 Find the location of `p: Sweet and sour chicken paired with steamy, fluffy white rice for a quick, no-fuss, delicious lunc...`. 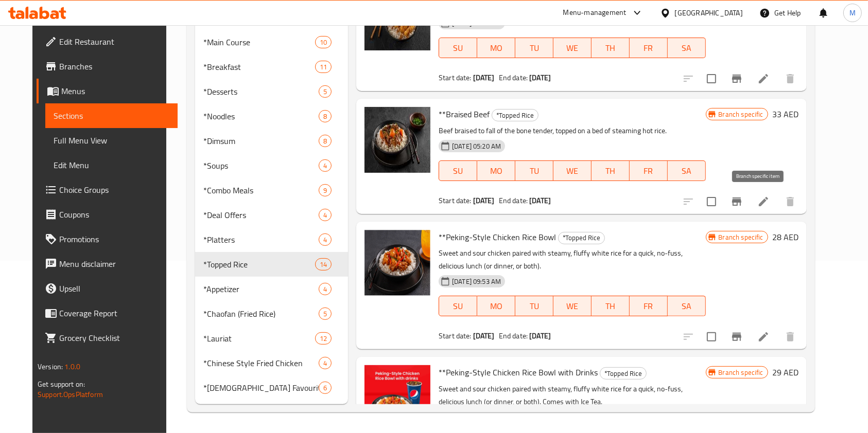

p: Sweet and sour chicken paired with steamy, fluffy white rice for a quick, no-fuss, delicious lunc... is located at coordinates (572, 396).